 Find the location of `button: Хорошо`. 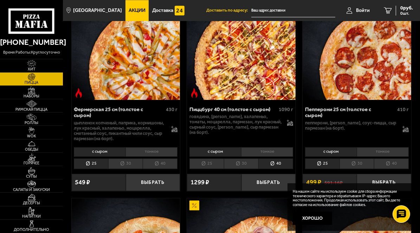

button: Хорошо is located at coordinates (312, 218).